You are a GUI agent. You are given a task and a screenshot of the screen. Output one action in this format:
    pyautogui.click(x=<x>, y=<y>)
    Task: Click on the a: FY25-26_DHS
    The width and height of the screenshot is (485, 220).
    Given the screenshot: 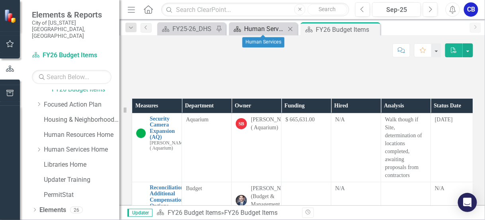 What is the action you would take?
    pyautogui.click(x=186, y=29)
    